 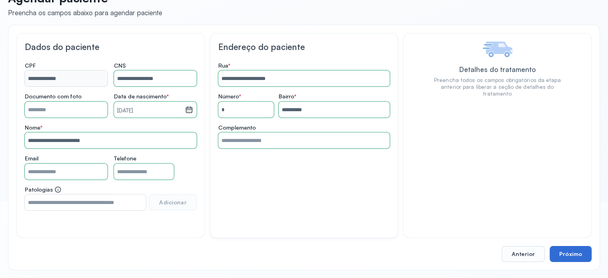 What do you see at coordinates (34, 128) in the screenshot?
I see `span: Nome` at bounding box center [34, 128].